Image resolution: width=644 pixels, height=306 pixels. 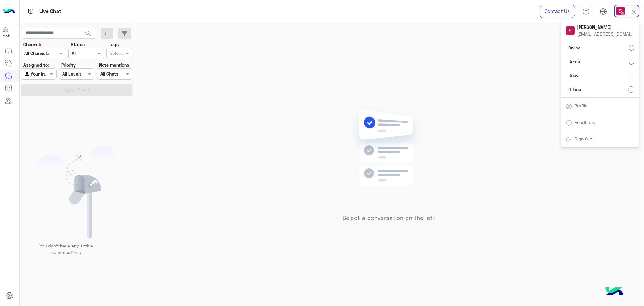 I want to click on img: empty users, so click(x=77, y=191).